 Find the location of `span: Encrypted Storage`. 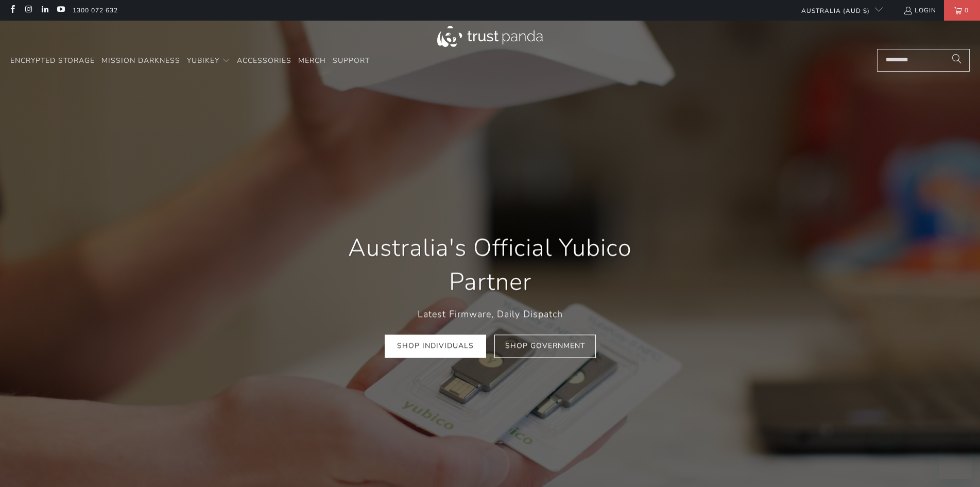

span: Encrypted Storage is located at coordinates (53, 60).